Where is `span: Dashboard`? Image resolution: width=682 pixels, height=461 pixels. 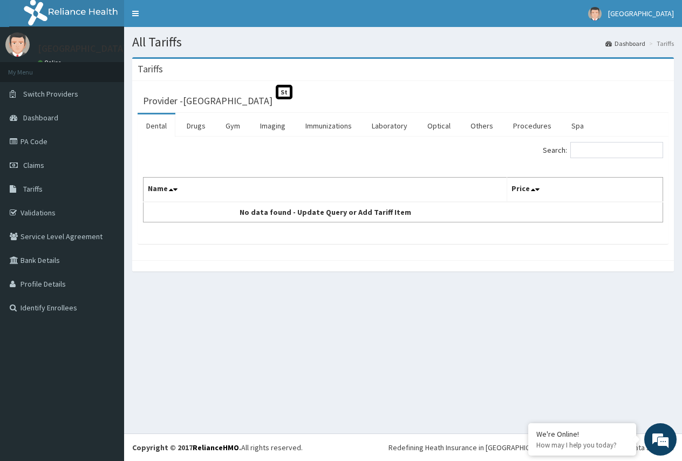 span: Dashboard is located at coordinates (40, 118).